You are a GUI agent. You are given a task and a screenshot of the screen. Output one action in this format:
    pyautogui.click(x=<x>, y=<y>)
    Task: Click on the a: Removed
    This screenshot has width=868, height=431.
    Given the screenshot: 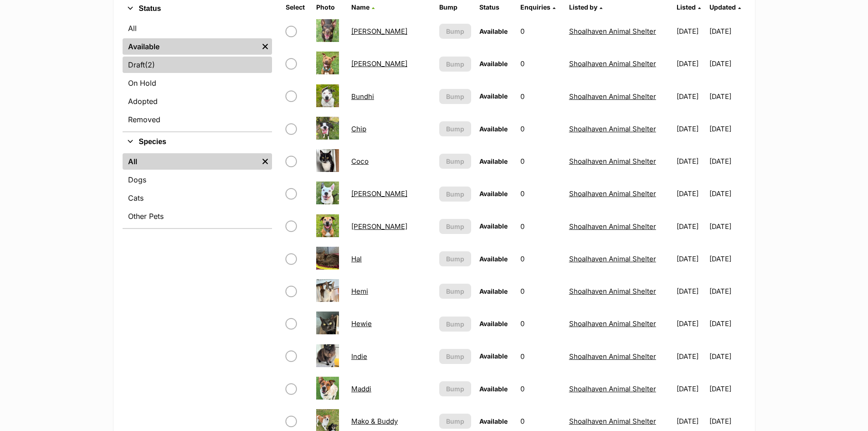 What is the action you would take?
    pyautogui.click(x=197, y=120)
    